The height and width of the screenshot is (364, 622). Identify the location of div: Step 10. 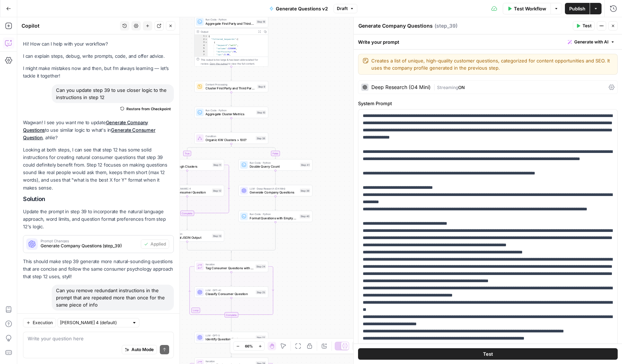
(261, 113).